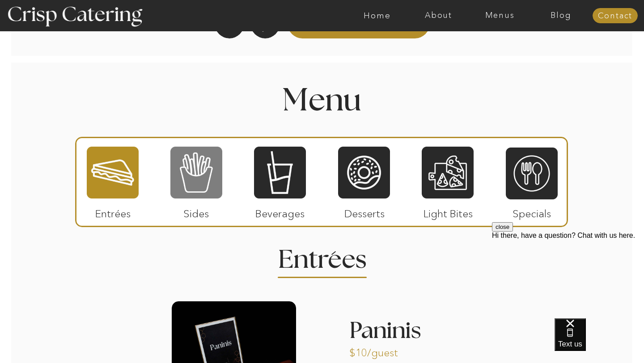 Image resolution: width=644 pixels, height=363 pixels. Describe the element at coordinates (448, 212) in the screenshot. I see `p: Light Bites` at that location.